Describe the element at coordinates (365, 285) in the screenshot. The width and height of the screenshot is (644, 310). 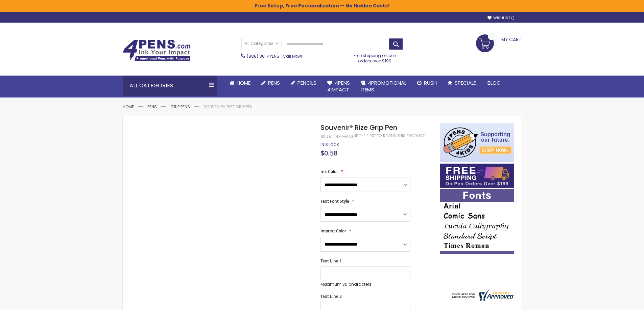
I see `p: Maximum 30 characters` at that location.